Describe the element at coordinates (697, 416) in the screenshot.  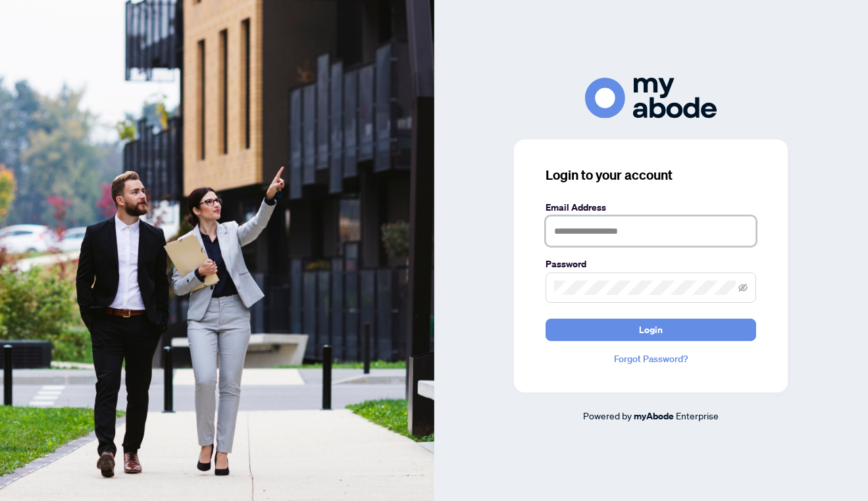
I see `span: Enterprise` at that location.